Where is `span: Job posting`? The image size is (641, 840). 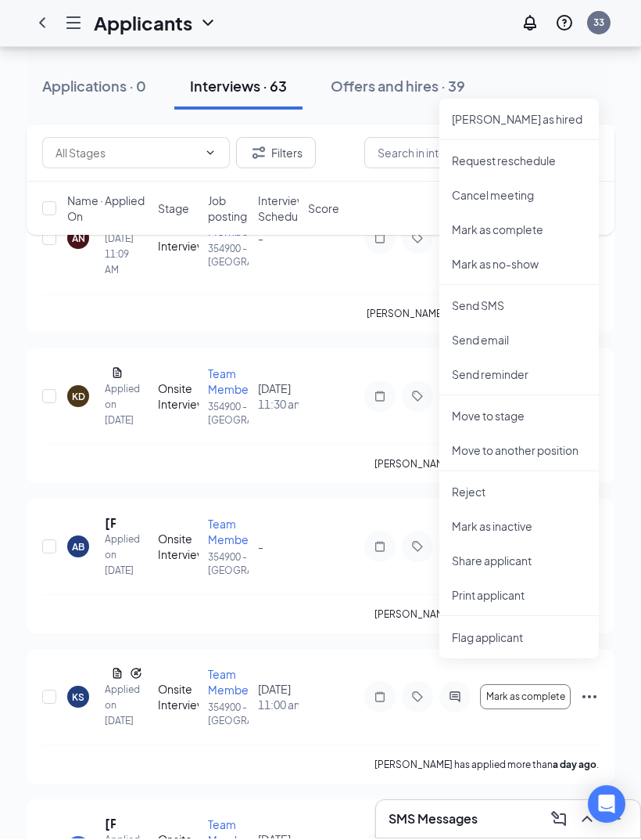
span: Job posting is located at coordinates (229, 210).